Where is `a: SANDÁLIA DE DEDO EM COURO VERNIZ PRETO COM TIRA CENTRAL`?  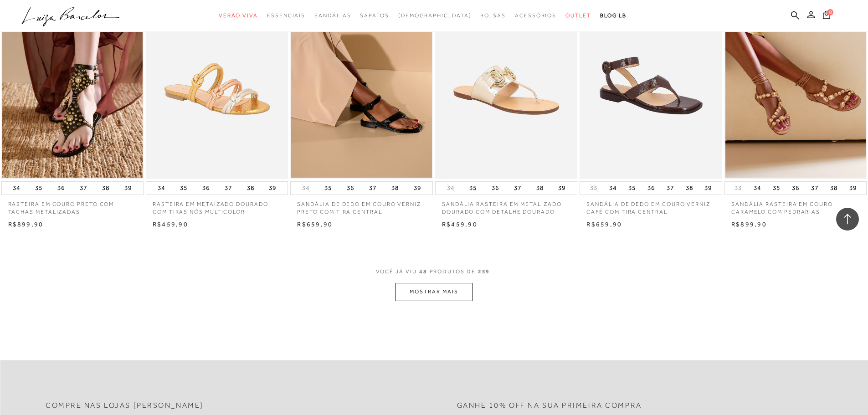 a: SANDÁLIA DE DEDO EM COURO VERNIZ PRETO COM TIRA CENTRAL is located at coordinates (362, 206).